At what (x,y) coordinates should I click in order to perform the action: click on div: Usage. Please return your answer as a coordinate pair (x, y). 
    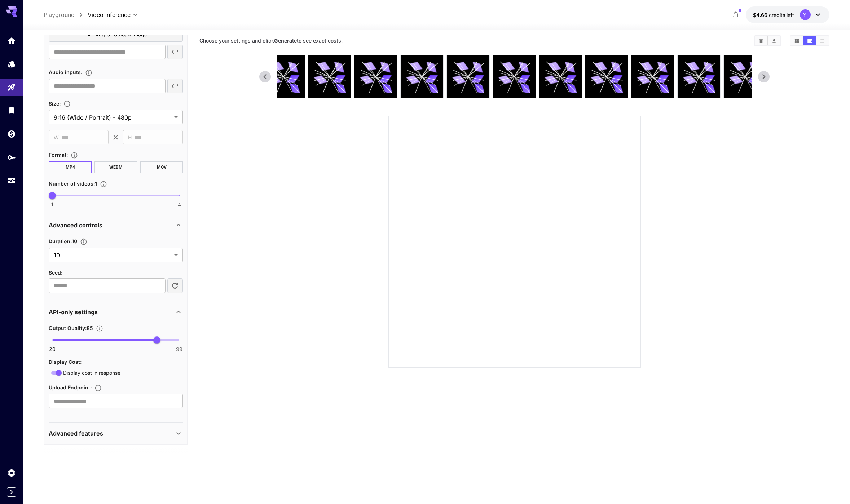
    Looking at the image, I should click on (11, 180).